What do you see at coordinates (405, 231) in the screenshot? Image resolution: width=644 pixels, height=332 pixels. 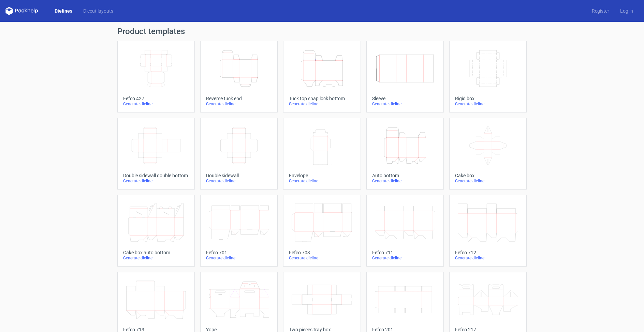 I see `a: Fefco 711Generate dieline` at bounding box center [405, 231].